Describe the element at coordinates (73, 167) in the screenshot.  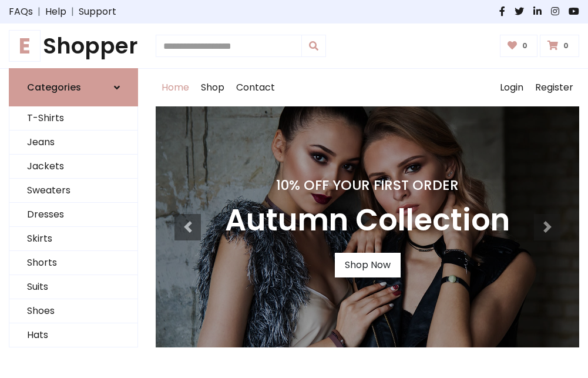
I see `a: Jackets` at that location.